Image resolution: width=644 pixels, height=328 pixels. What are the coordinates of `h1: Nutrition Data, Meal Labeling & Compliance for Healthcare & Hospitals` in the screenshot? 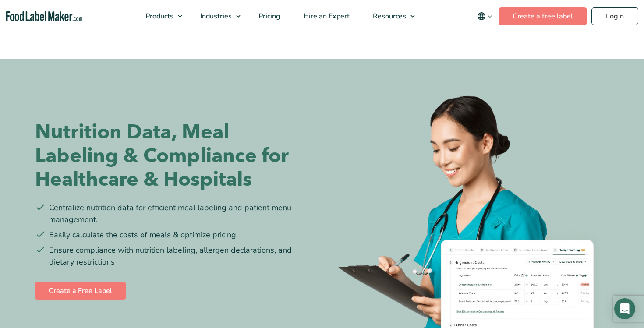 It's located at (176, 156).